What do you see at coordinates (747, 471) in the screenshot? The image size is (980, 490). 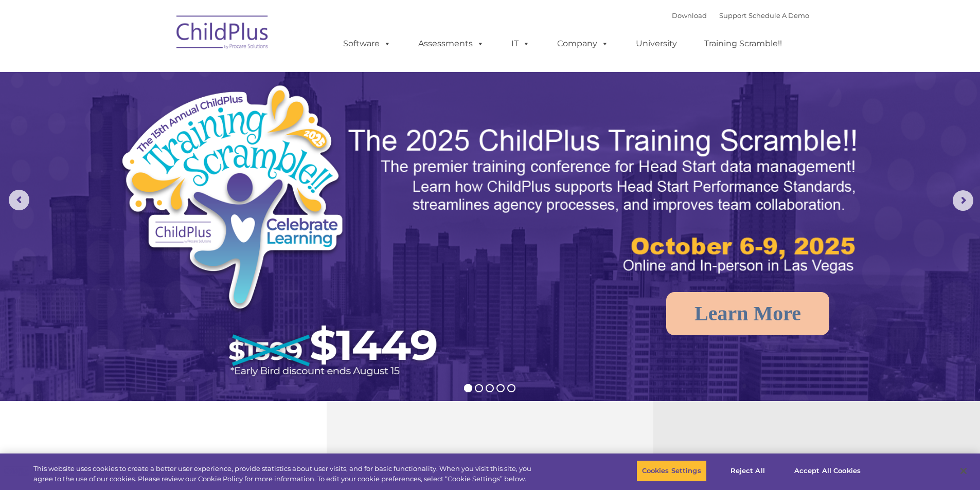 I see `button: Reject All` at bounding box center [747, 471].